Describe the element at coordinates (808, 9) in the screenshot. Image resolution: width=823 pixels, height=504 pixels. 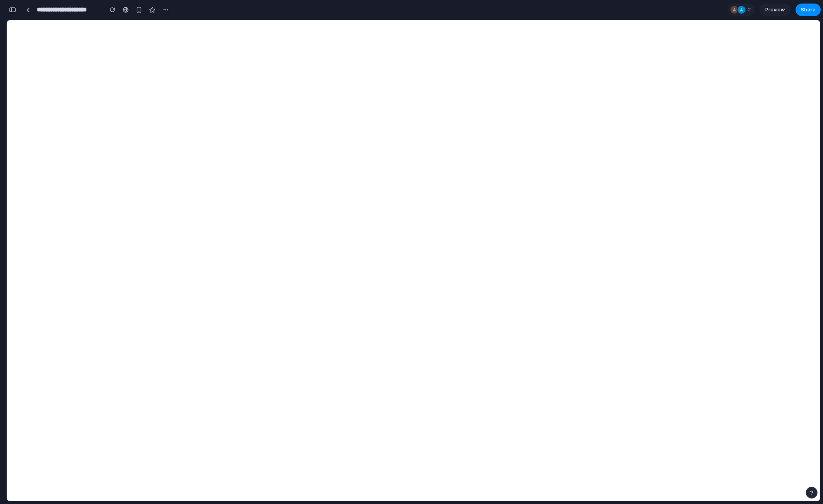
I see `button: Share` at that location.